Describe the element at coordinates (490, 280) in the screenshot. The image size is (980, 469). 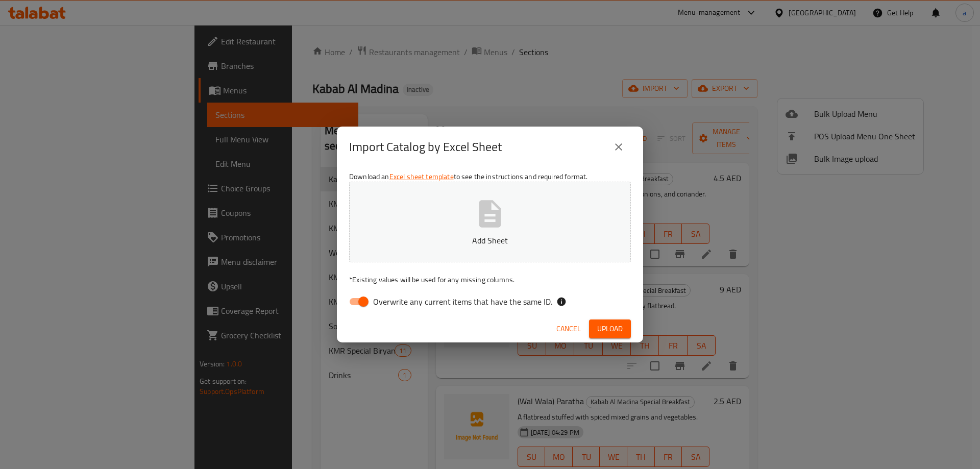
I see `p: Existing values will be used for any missing columns.` at that location.